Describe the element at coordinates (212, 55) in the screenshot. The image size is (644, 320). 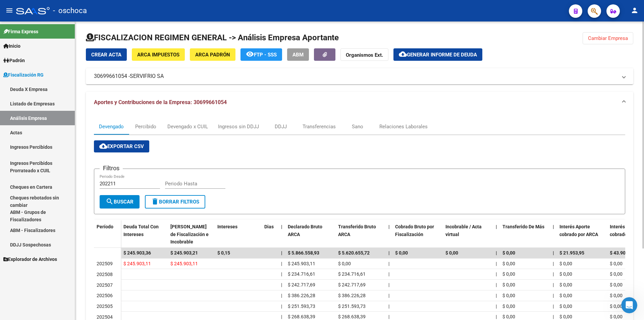
I see `button: ARCA Padrón` at that location.